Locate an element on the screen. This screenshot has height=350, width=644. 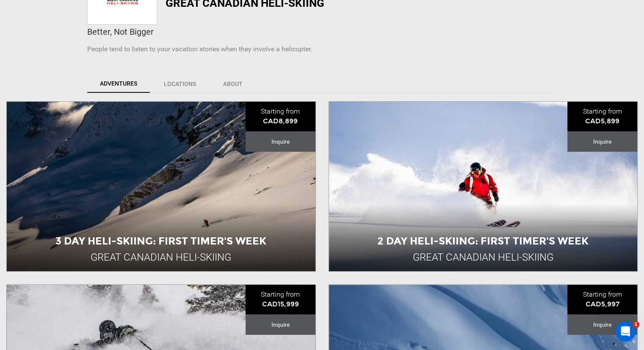
p: People tend to listen to your vacation stories when they involve a helicopter. is located at coordinates (323, 49).